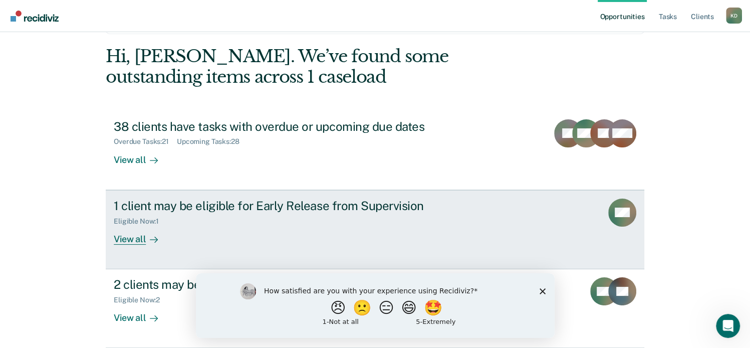  I want to click on div: Eligible Now : 1, so click(140, 221).